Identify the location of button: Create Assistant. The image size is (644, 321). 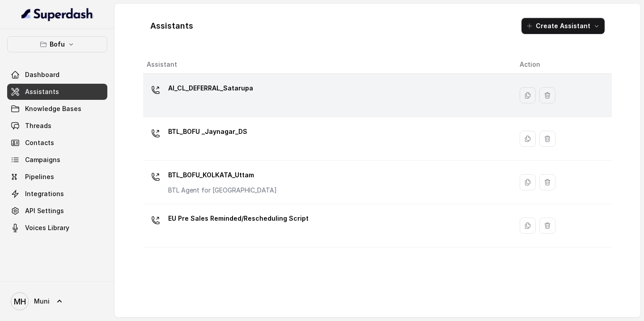
(563, 26).